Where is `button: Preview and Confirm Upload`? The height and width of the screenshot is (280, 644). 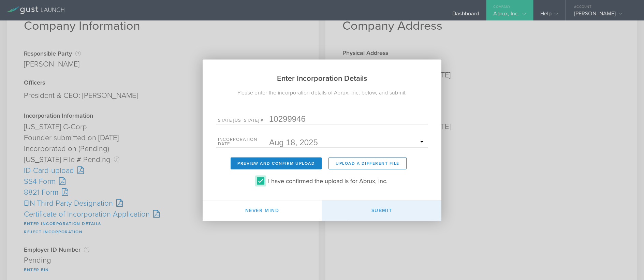
button: Preview and Confirm Upload is located at coordinates (276, 163).